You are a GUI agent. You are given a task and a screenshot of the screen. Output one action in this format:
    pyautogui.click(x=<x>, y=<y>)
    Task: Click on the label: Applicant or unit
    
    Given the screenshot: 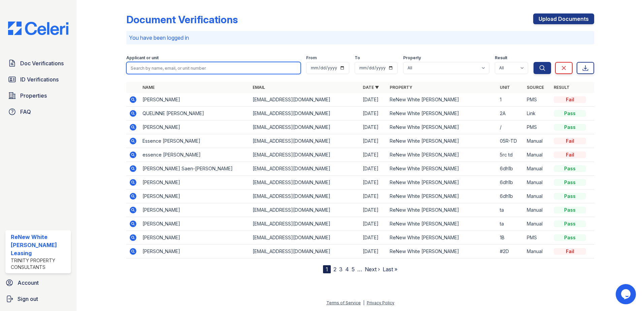 What is the action you would take?
    pyautogui.click(x=143, y=58)
    